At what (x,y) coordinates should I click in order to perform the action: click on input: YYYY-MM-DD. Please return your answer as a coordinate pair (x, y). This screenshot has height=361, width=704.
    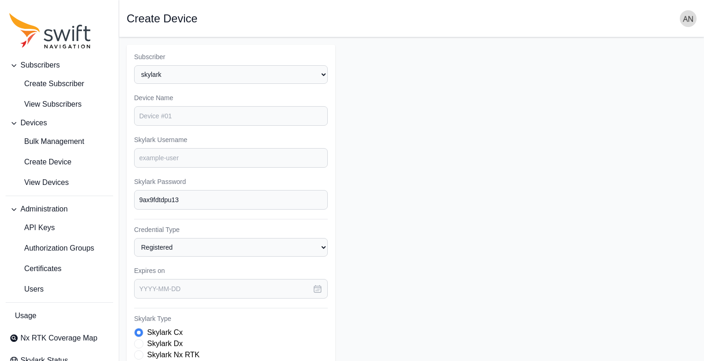
    Looking at the image, I should click on (231, 289).